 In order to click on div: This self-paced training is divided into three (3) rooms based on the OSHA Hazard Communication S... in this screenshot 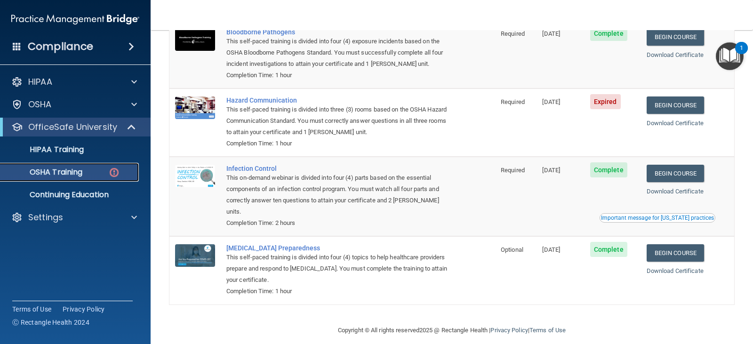, I will do `click(337, 121)`.